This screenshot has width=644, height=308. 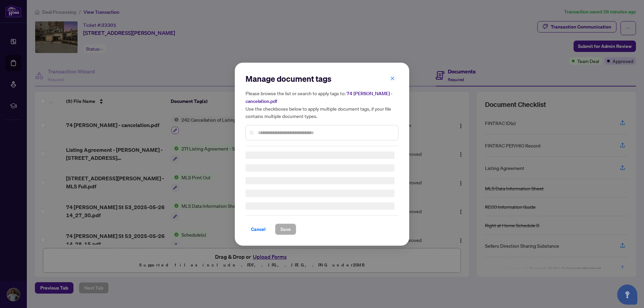 What do you see at coordinates (322, 105) in the screenshot?
I see `h5: Please browse the list or search to apply tags to: Use the checkboxes below to apply multiple doc...` at bounding box center [322, 105].